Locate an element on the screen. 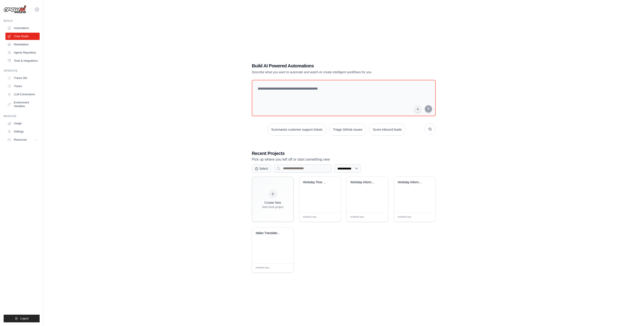  div: Operate is located at coordinates (21, 71).